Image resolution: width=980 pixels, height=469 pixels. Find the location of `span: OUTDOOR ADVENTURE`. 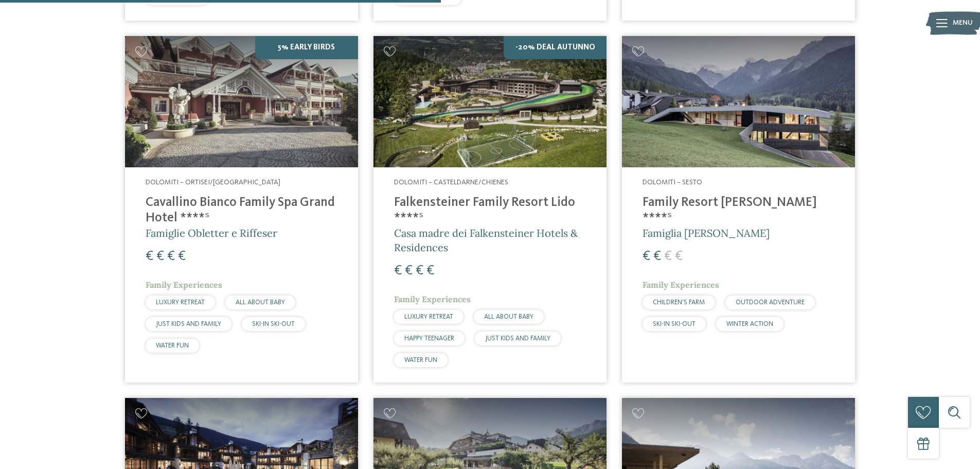

span: OUTDOOR ADVENTURE is located at coordinates (771, 302).